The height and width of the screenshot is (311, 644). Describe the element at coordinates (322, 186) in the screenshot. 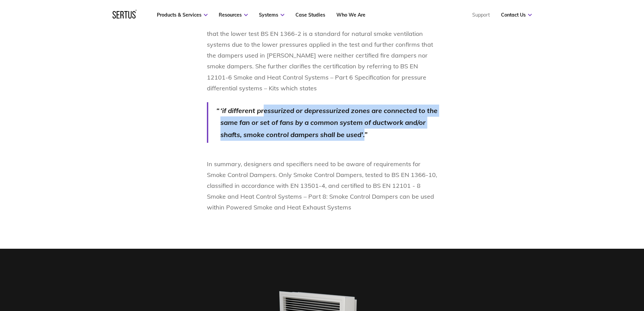

I see `p: In summary, designers and specifiers need to be aware of requirements for Smoke Control Dampers. ...` at that location.